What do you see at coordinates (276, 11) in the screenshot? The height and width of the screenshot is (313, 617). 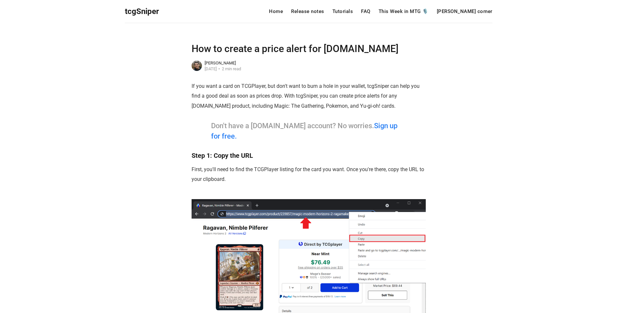 I see `a: Home` at bounding box center [276, 11].